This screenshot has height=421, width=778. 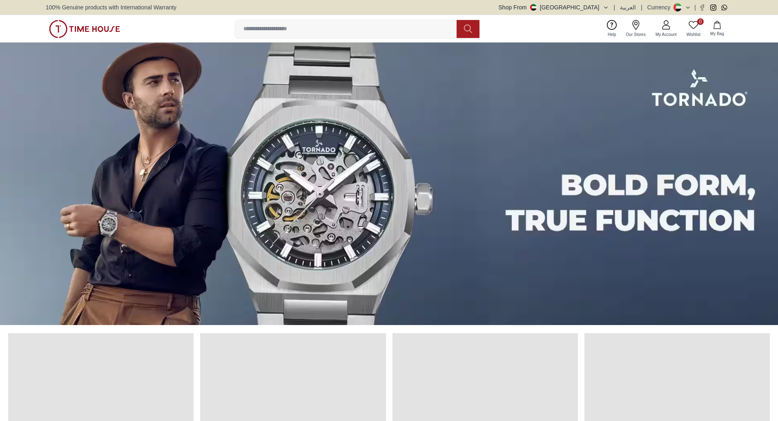 What do you see at coordinates (717, 34) in the screenshot?
I see `span: My Bag` at bounding box center [717, 34].